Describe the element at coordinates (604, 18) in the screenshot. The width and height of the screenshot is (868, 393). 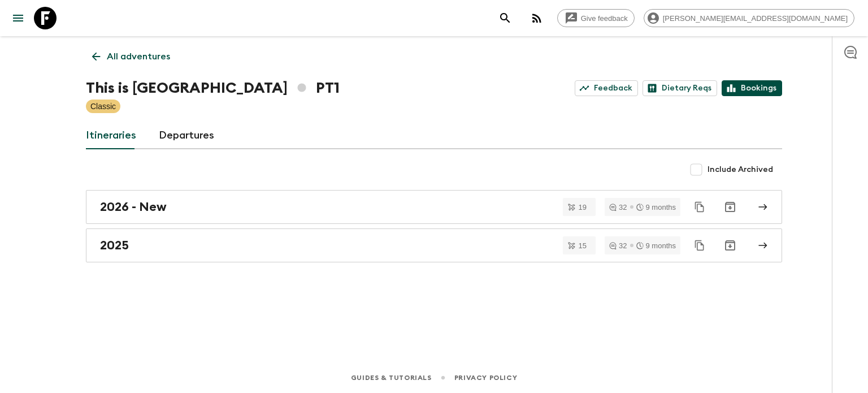
I see `span: Give feedback` at that location.